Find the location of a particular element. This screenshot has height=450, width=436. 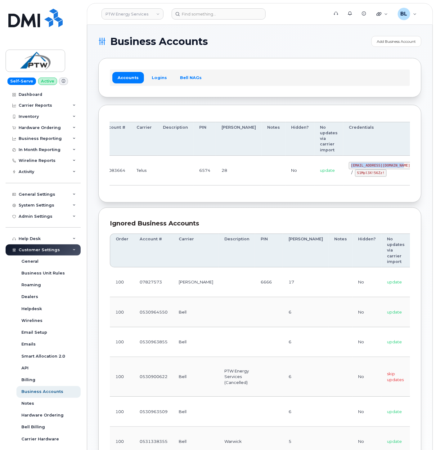

a: Add Business Account is located at coordinates (396, 41).